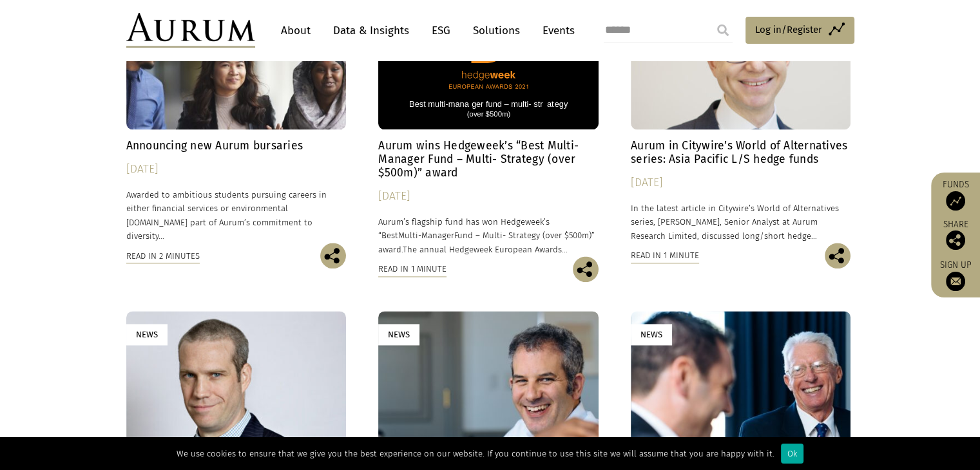 The width and height of the screenshot is (980, 470). I want to click on a: Sign up, so click(955, 275).